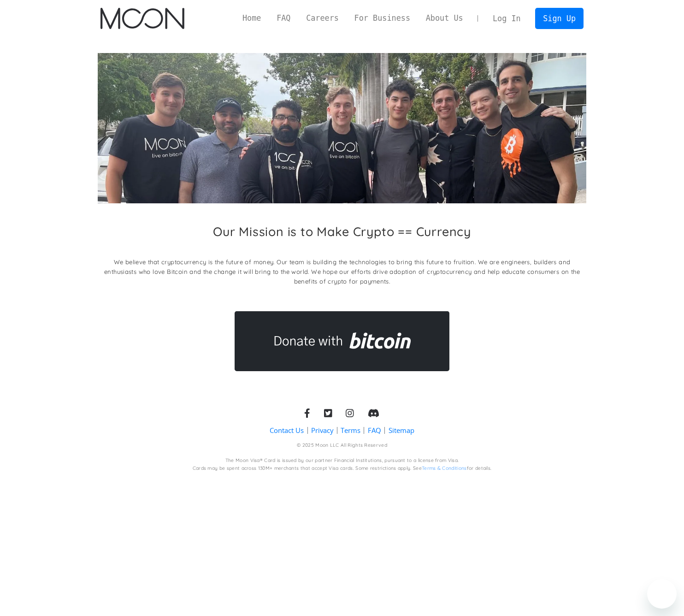  What do you see at coordinates (507, 19) in the screenshot?
I see `a: Log In` at bounding box center [507, 19].